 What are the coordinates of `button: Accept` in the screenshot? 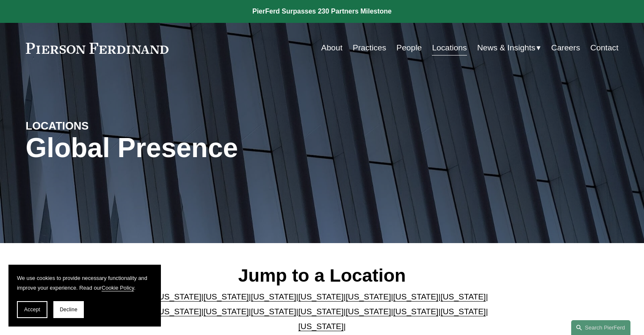 It's located at (32, 310).